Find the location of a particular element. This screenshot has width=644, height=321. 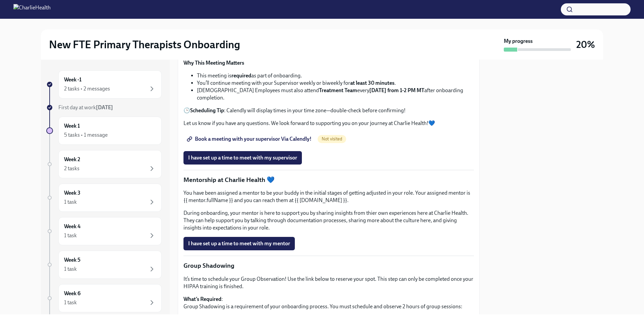

p: Mentorship at Charlie Health 💙 is located at coordinates (329, 180).